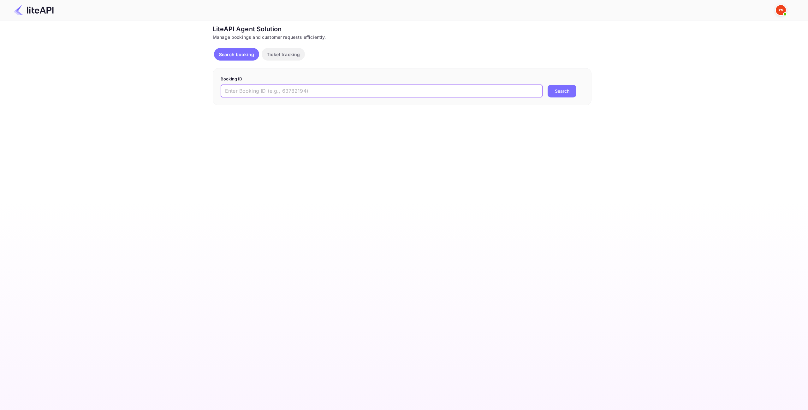 Image resolution: width=808 pixels, height=410 pixels. Describe the element at coordinates (382, 91) in the screenshot. I see `input: Enter Booking ID (e.g., 63782194)` at that location.